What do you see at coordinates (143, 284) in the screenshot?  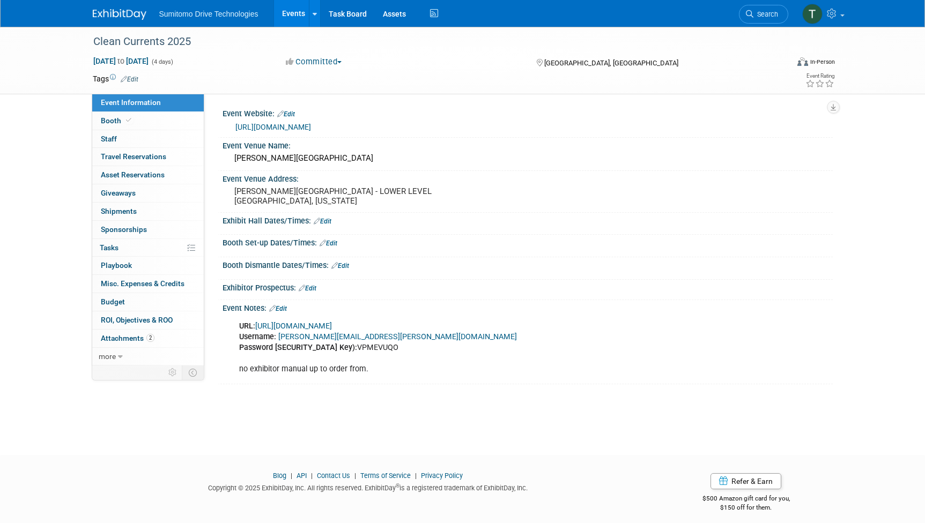 I see `span: Misc. Expenses & Credits` at bounding box center [143, 284].